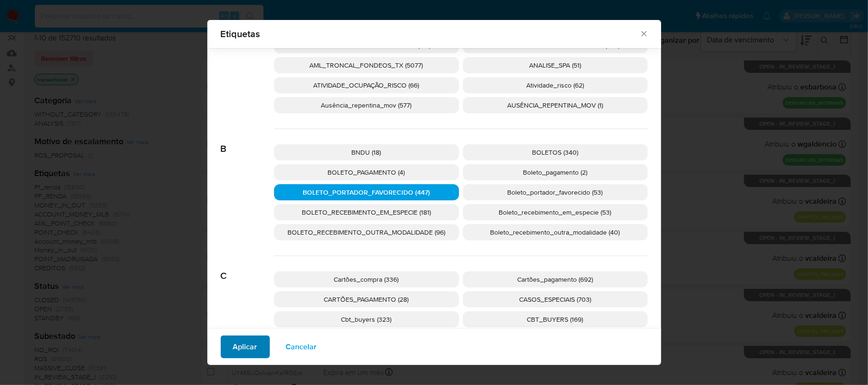 This screenshot has height=385, width=868. Describe the element at coordinates (555, 279) in the screenshot. I see `span: Cartões_pagamento (692)` at that location.